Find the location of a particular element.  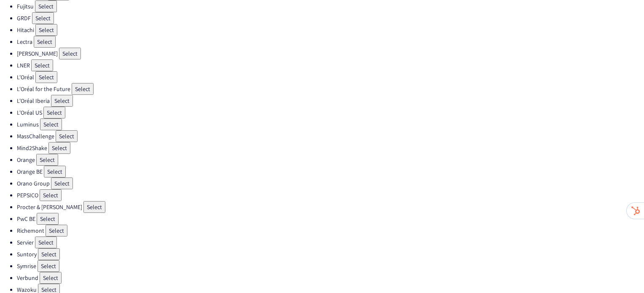

li: L'Oréal Iberia is located at coordinates (331, 101).